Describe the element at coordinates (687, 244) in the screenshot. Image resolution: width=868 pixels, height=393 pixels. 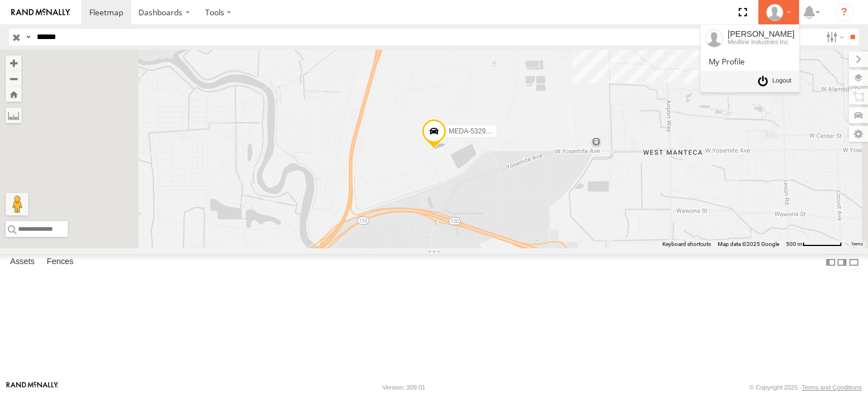
I see `button: Keyboard shortcuts` at that location.